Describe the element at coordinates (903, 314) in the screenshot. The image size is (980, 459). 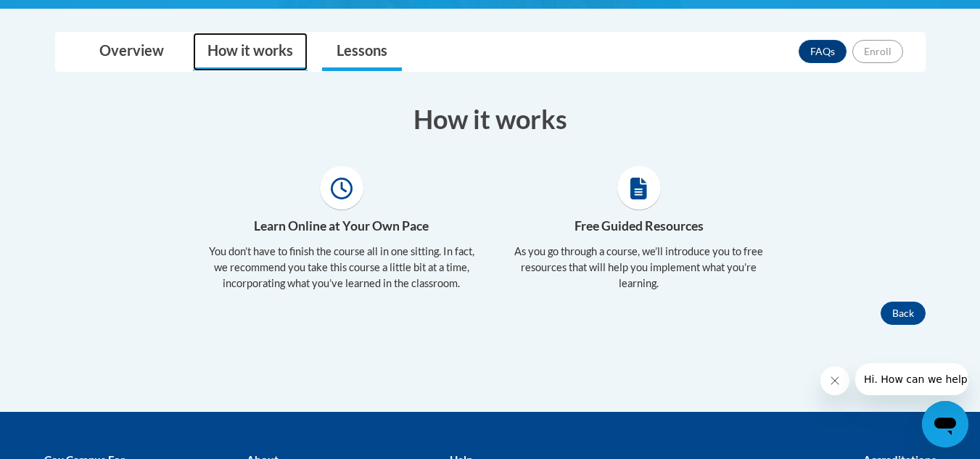
I see `button: Back` at that location.